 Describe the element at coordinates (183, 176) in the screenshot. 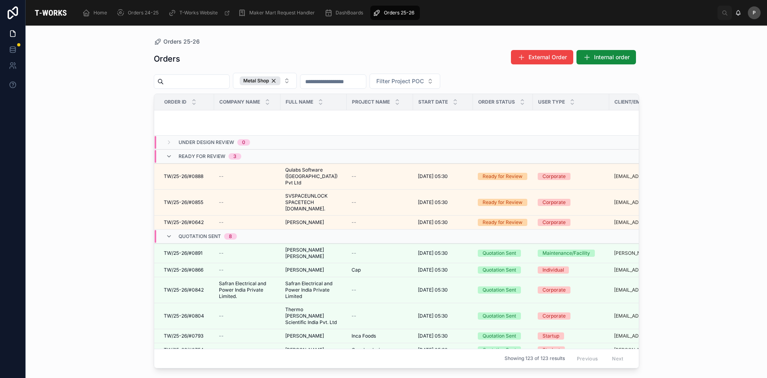

I see `span: TW/25-26/#0888` at that location.